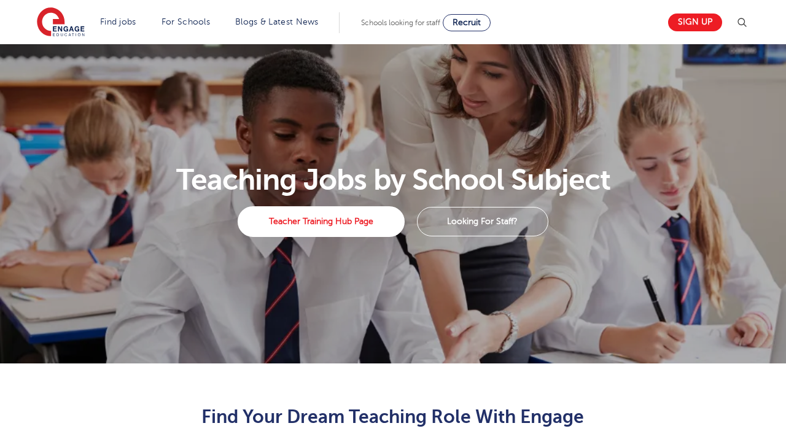  I want to click on a: Recruit, so click(467, 23).